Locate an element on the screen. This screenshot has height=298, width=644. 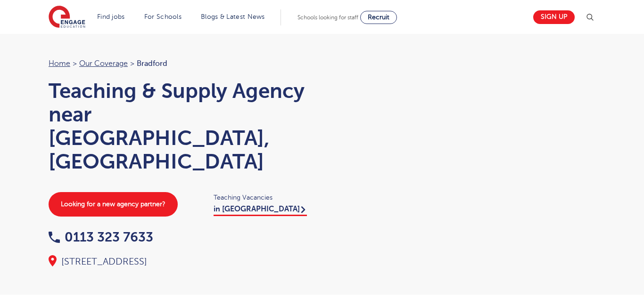
a: Recruit is located at coordinates (378, 17).